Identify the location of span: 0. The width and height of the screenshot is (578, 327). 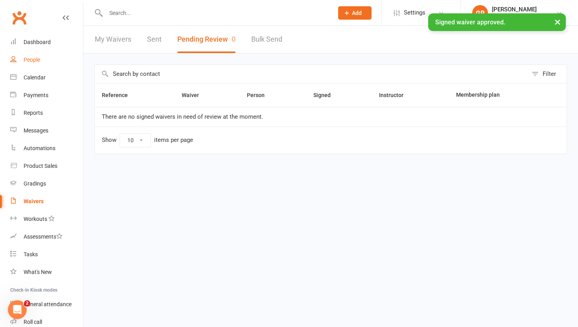
(234, 39).